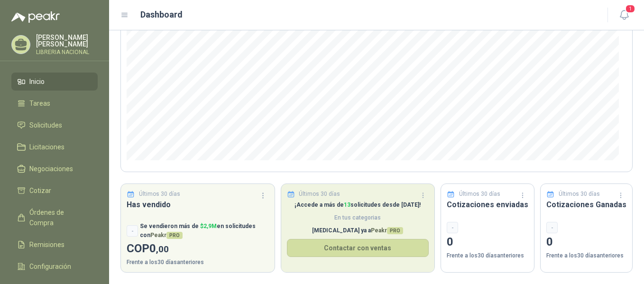 The image size is (644, 284). I want to click on a: Configuración, so click(55, 267).